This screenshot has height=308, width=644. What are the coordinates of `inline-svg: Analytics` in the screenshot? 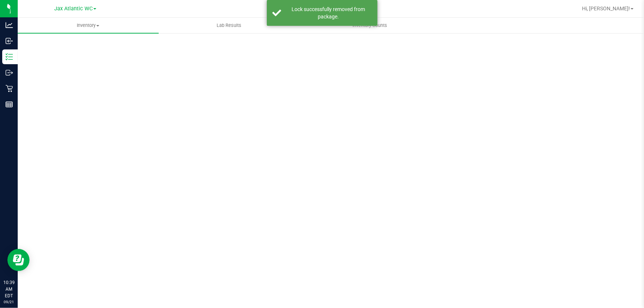 It's located at (9, 25).